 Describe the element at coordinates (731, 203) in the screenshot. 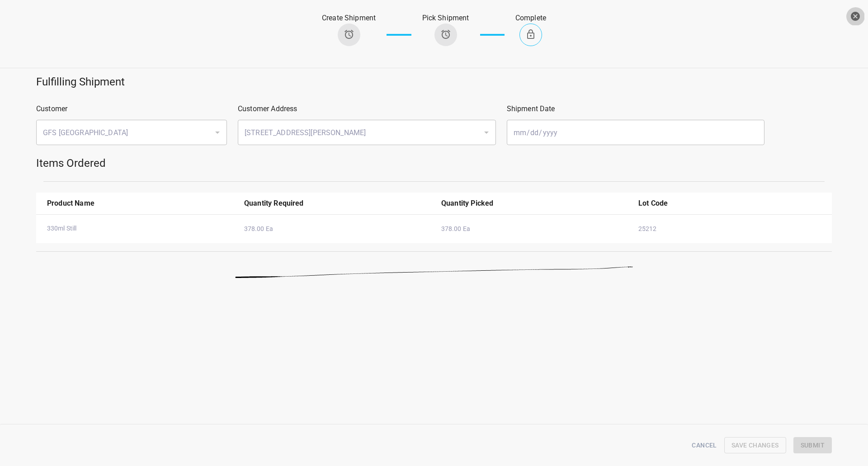

I see `p: Lot Code` at that location.